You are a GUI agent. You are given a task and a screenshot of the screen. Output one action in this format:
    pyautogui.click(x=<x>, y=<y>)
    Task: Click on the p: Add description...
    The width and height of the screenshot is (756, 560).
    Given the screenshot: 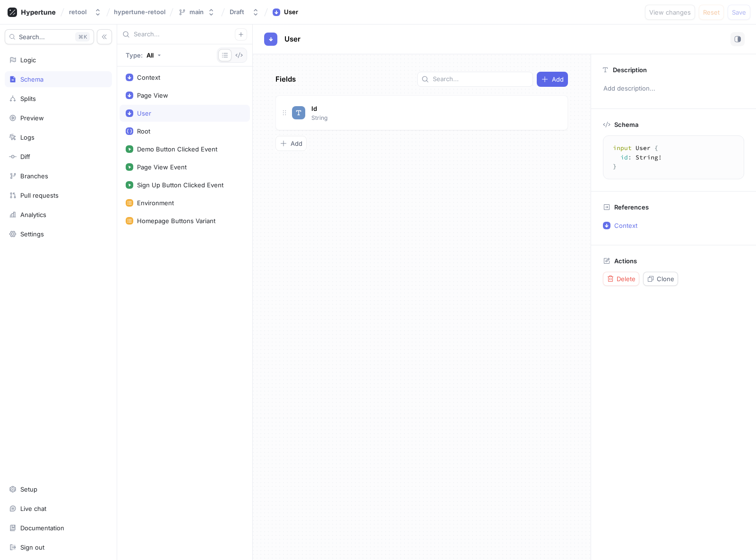 What is the action you would take?
    pyautogui.click(x=673, y=89)
    